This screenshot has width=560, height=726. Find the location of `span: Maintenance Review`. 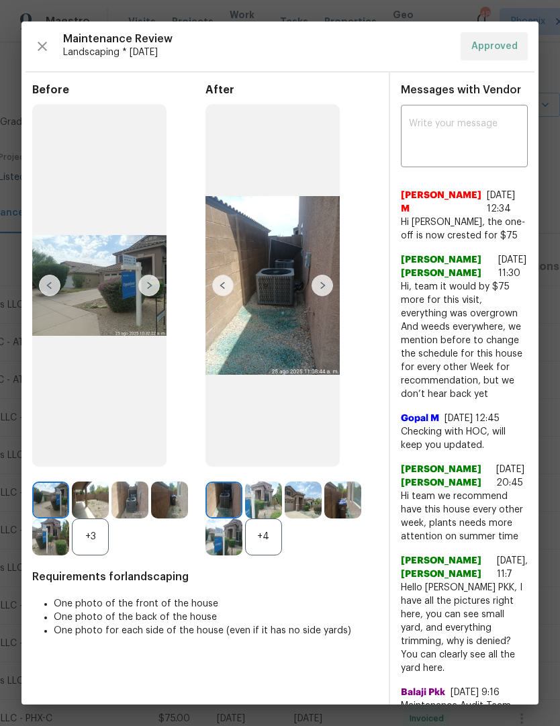

span: Maintenance Review is located at coordinates (257, 39).